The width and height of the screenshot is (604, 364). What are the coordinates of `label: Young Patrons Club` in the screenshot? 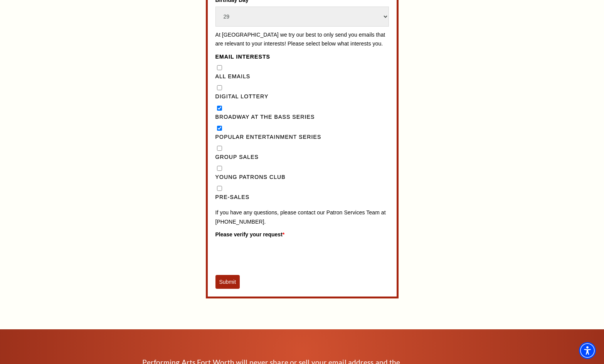 It's located at (302, 177).